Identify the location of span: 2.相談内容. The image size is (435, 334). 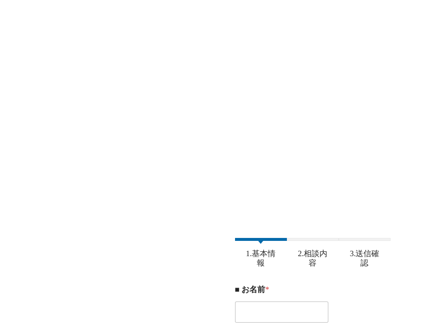
(312, 258).